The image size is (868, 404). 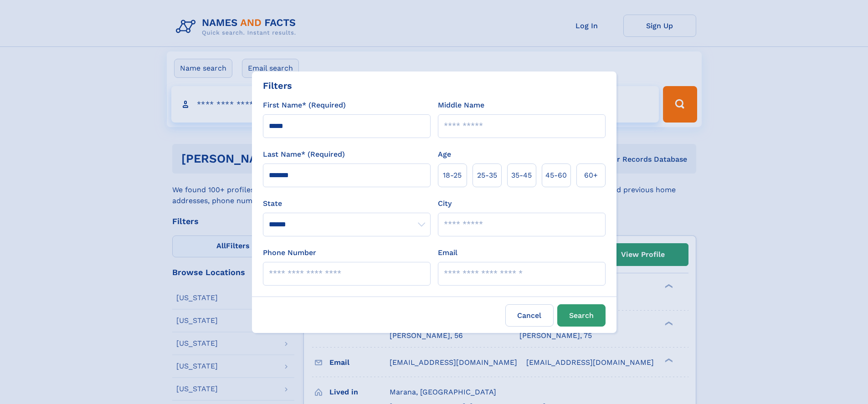 I want to click on span: 25‑35, so click(x=487, y=176).